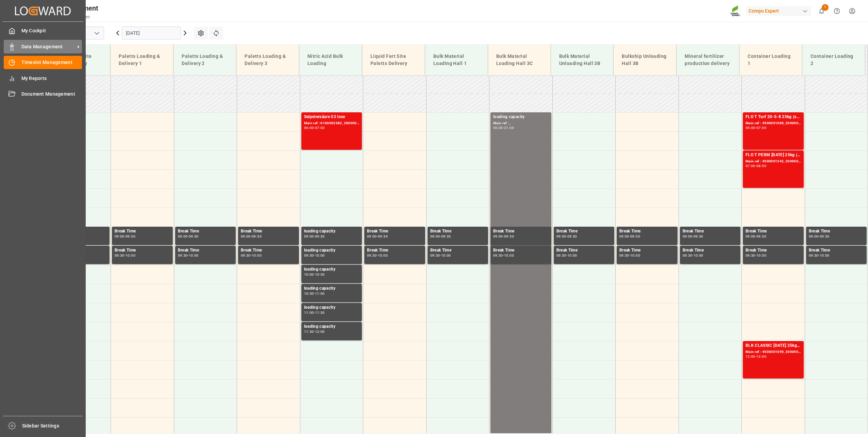 The height and width of the screenshot is (437, 868). I want to click on div: Paletts Loading & Delivery 1, so click(142, 60).